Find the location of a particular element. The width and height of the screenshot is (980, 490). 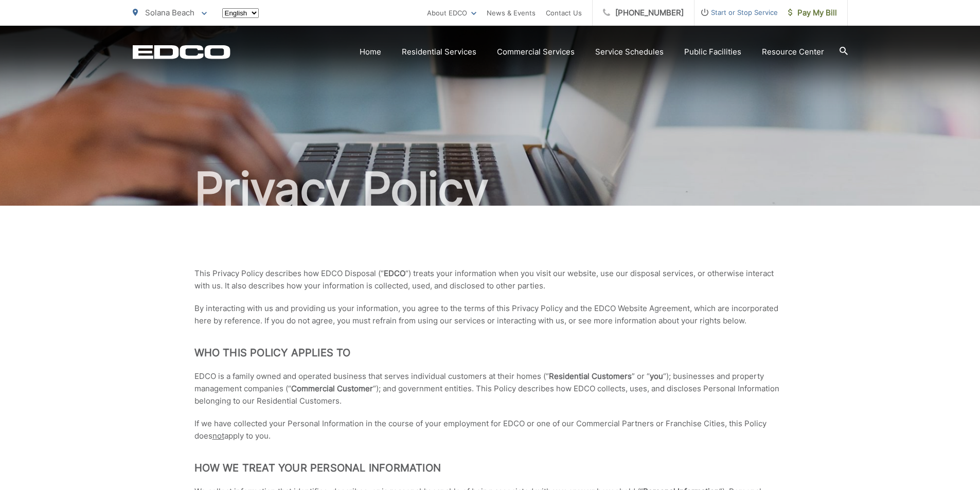

p: This Privacy Policy describes how EDCO Disposal (“ “) treats your information when you visit our ... is located at coordinates (490, 279).